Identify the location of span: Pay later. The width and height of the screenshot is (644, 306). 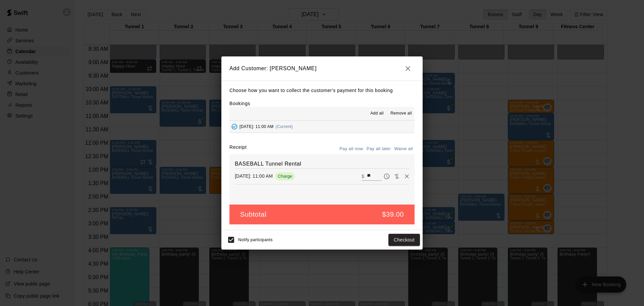
(387, 175).